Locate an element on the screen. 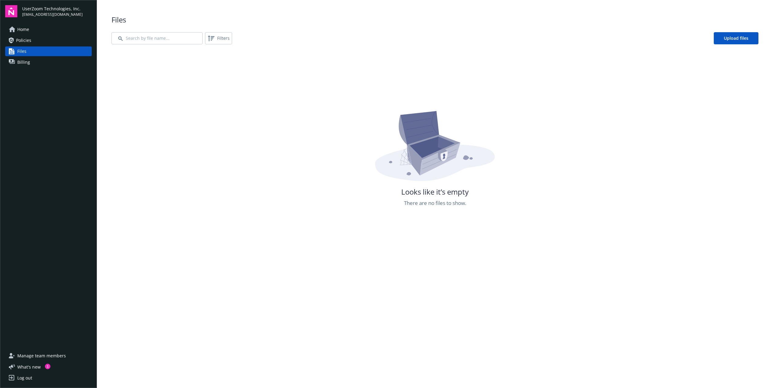  a: Upload files is located at coordinates (736, 38).